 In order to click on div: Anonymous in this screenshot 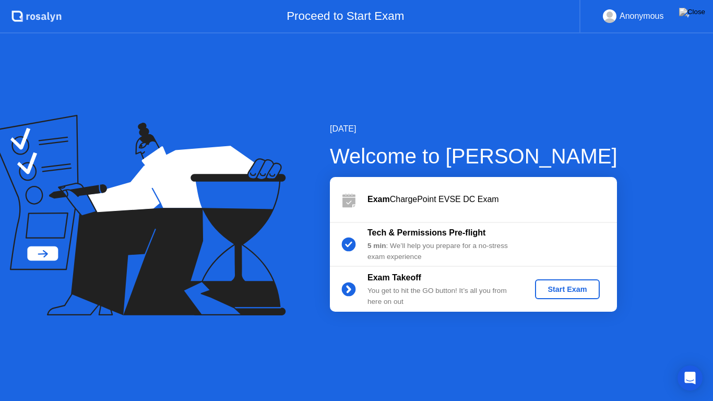, I will do `click(642, 16)`.